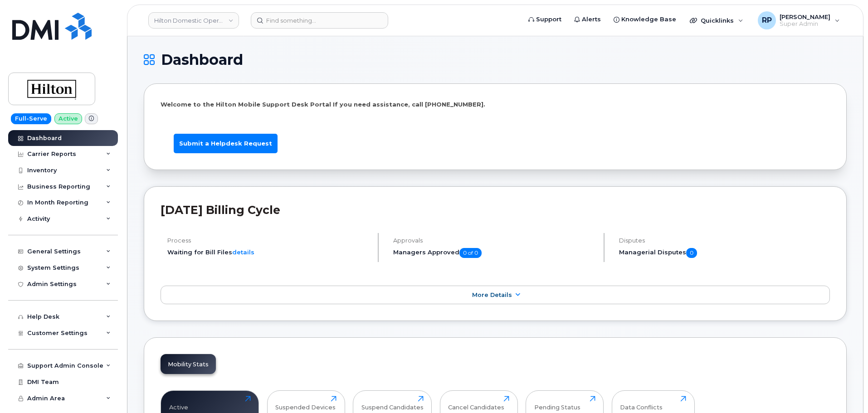  I want to click on div: Pending Status, so click(558, 403).